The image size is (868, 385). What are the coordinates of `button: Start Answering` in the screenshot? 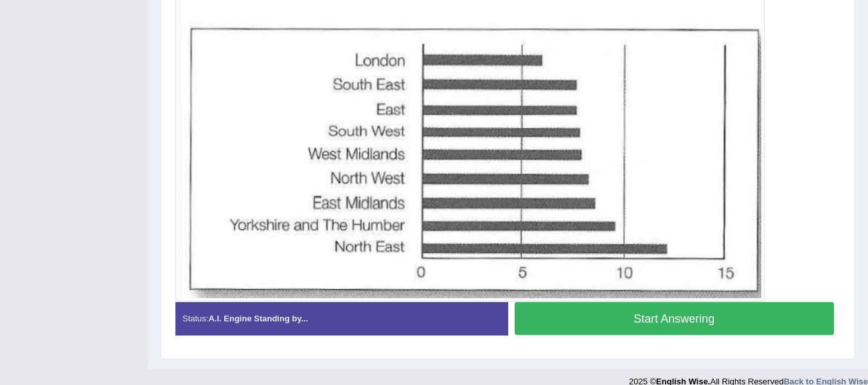 It's located at (675, 318).